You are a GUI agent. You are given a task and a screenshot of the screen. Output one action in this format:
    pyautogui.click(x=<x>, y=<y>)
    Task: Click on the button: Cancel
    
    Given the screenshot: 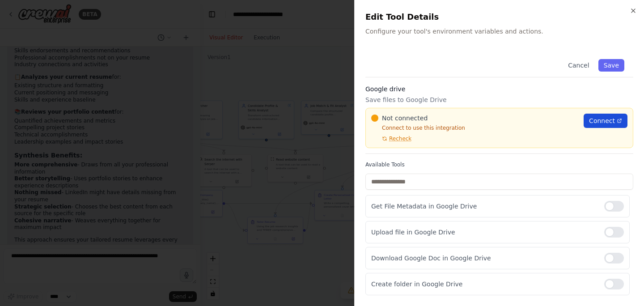 What is the action you would take?
    pyautogui.click(x=578, y=65)
    